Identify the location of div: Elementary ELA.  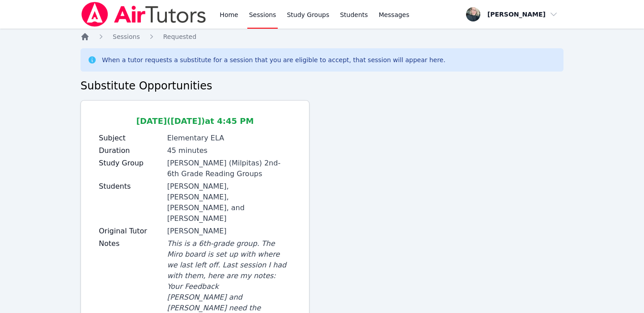
(229, 138).